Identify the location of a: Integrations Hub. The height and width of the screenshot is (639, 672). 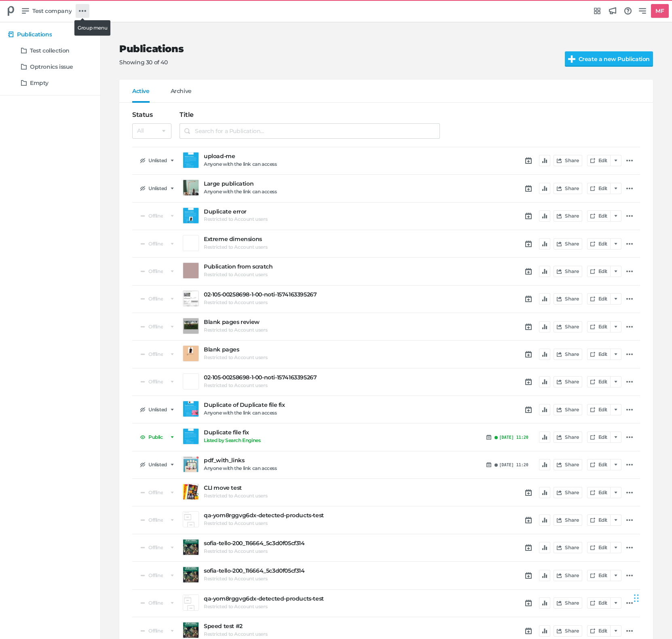
(598, 11).